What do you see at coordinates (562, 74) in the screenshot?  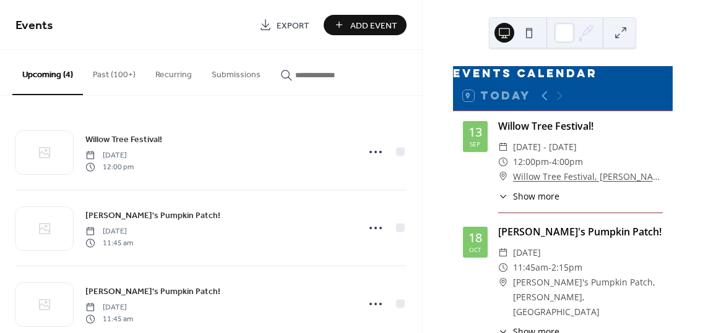 I see `div: events calendar` at bounding box center [562, 74].